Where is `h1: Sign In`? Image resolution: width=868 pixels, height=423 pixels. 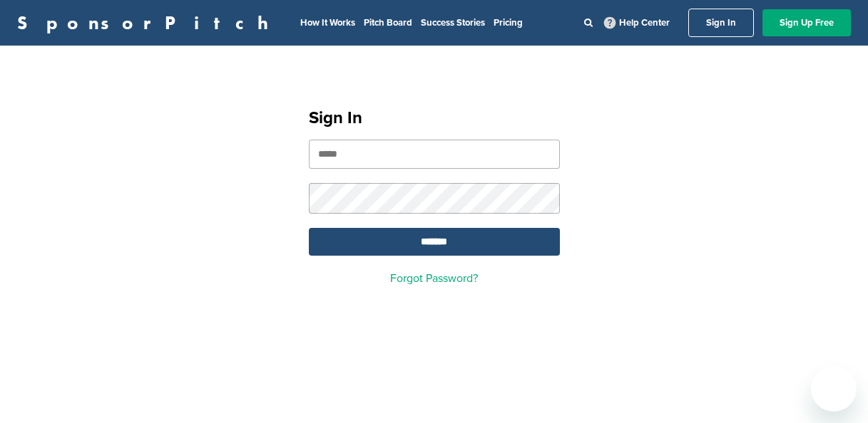
h1: Sign In is located at coordinates (434, 118).